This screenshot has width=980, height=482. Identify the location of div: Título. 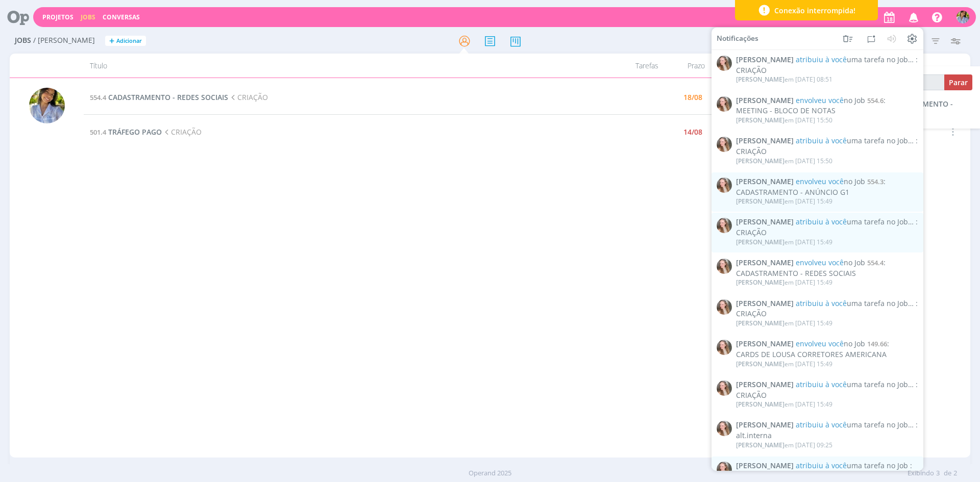
(343, 66).